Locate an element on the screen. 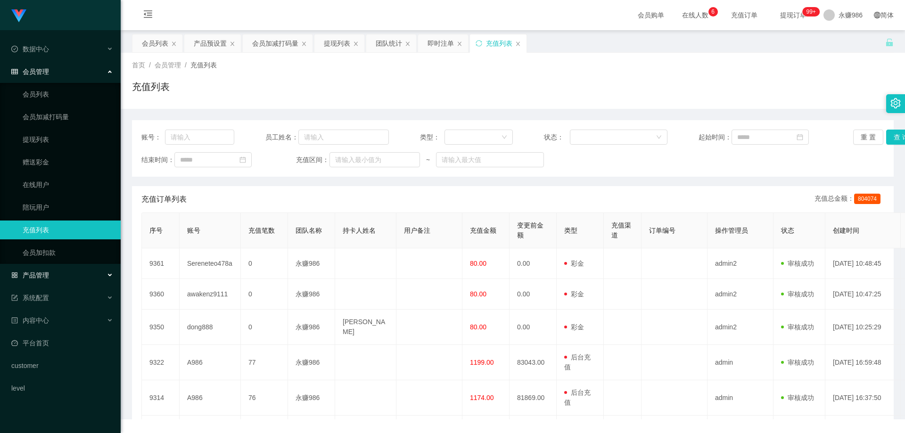  span: 在线人数 is located at coordinates (695, 15).